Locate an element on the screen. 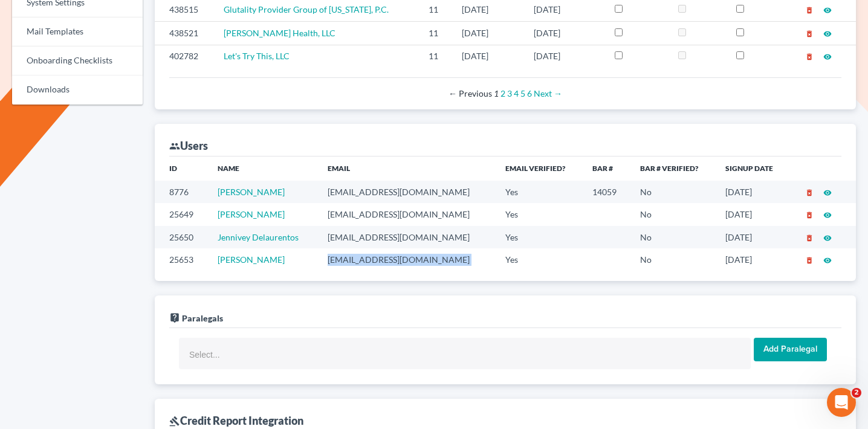  a: Page 5 is located at coordinates (523, 93).